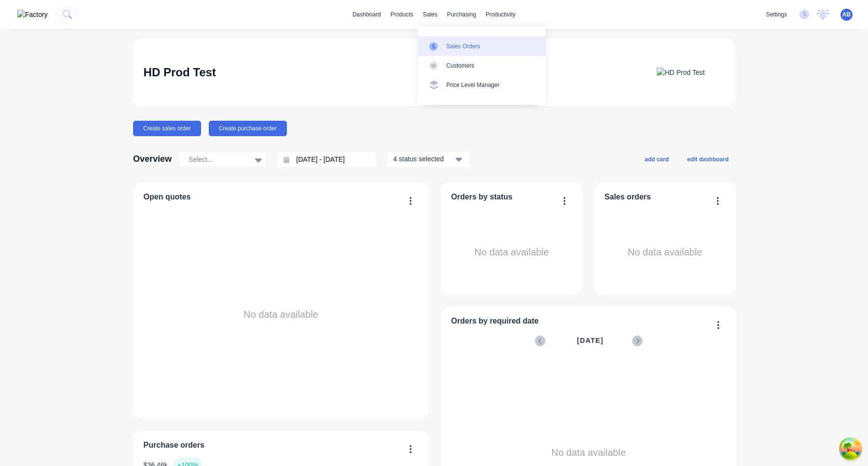 The width and height of the screenshot is (868, 466). I want to click on span: Orders by required date, so click(495, 321).